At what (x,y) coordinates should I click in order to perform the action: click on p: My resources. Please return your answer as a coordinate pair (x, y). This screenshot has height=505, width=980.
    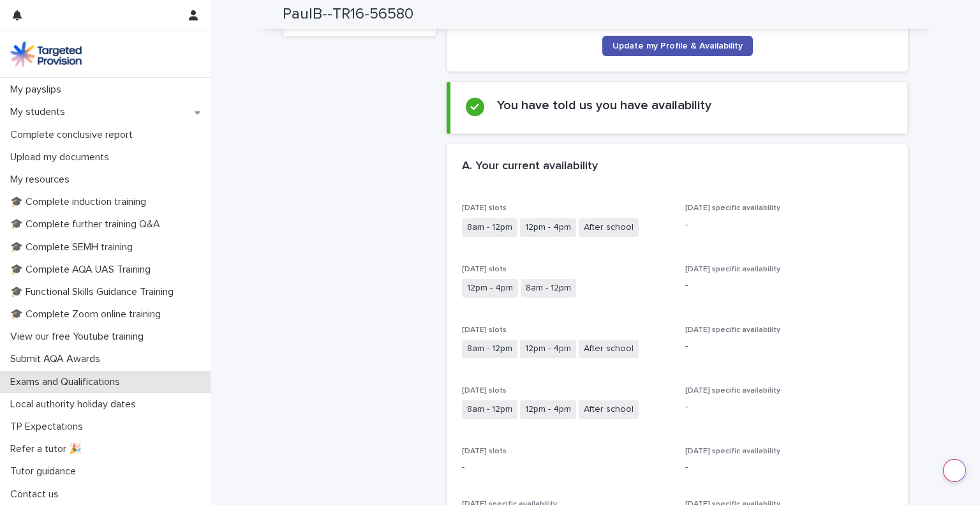
    Looking at the image, I should click on (42, 179).